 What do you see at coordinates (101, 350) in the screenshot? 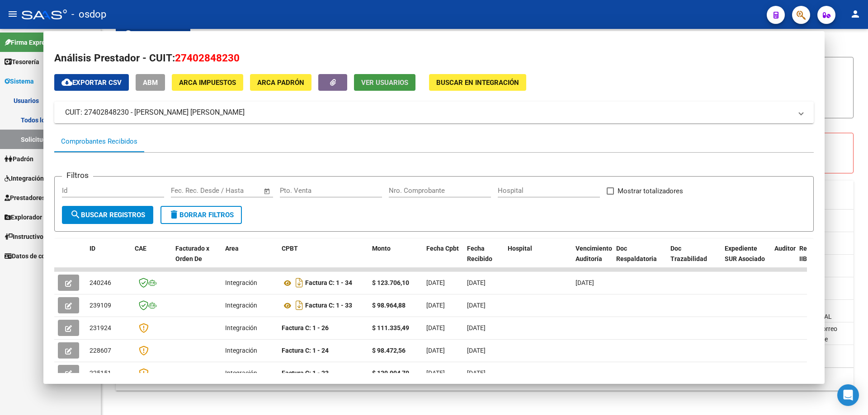
I see `span: 228607` at bounding box center [101, 350].